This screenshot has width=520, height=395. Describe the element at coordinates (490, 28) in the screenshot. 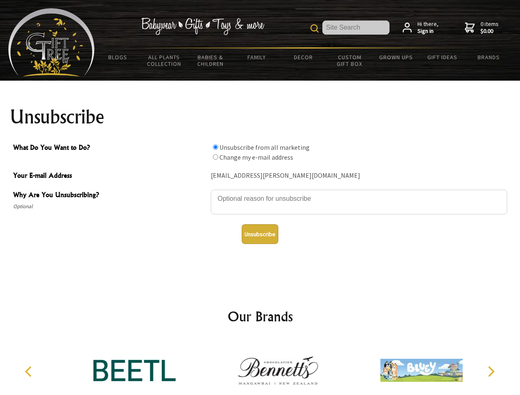

I see `span: 0 items` at that location.